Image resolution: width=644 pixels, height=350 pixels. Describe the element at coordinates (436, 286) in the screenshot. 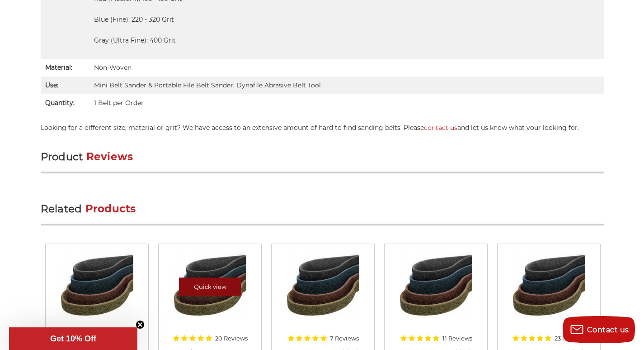

I see `img: 2"x36" Surface Conditioning Sanding Belts` at that location.